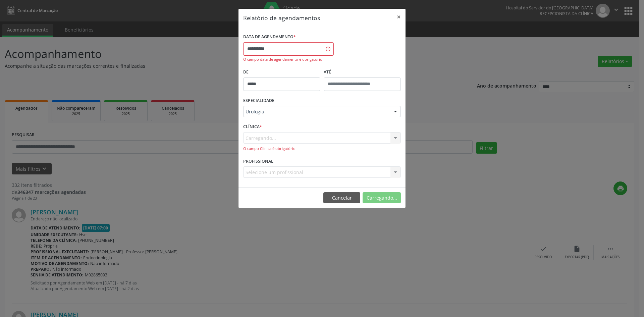 The width and height of the screenshot is (644, 317). Describe the element at coordinates (362, 72) in the screenshot. I see `label: ATÉ` at that location.